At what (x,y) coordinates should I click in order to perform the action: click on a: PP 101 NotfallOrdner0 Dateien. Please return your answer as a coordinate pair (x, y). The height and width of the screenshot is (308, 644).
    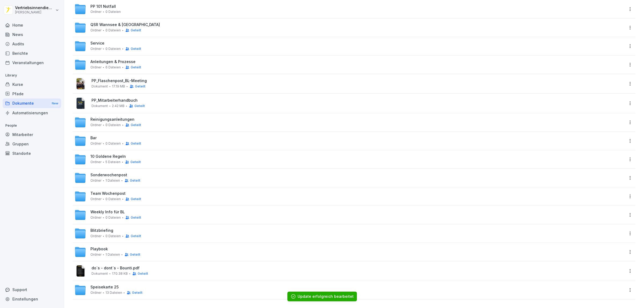
    Looking at the image, I should click on (349, 9).